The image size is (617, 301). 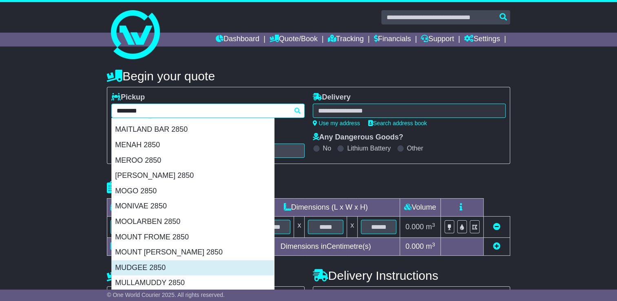 What do you see at coordinates (158, 187) in the screenshot?
I see `h4: Package details |` at bounding box center [158, 187].